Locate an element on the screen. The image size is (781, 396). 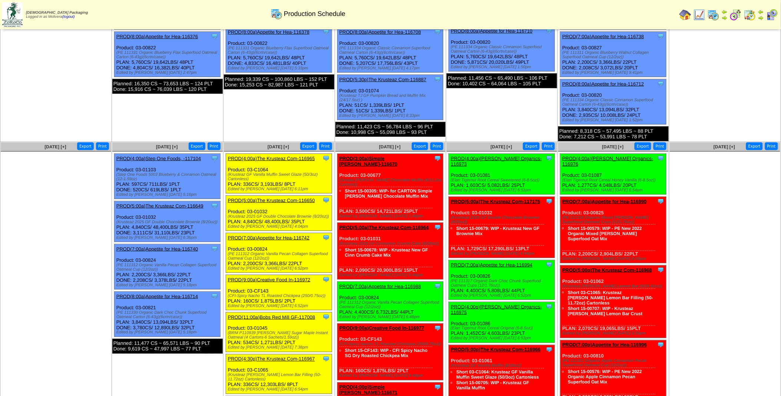
a: PROD(5:00p)The Krusteaz Com-116966 is located at coordinates (495, 349).